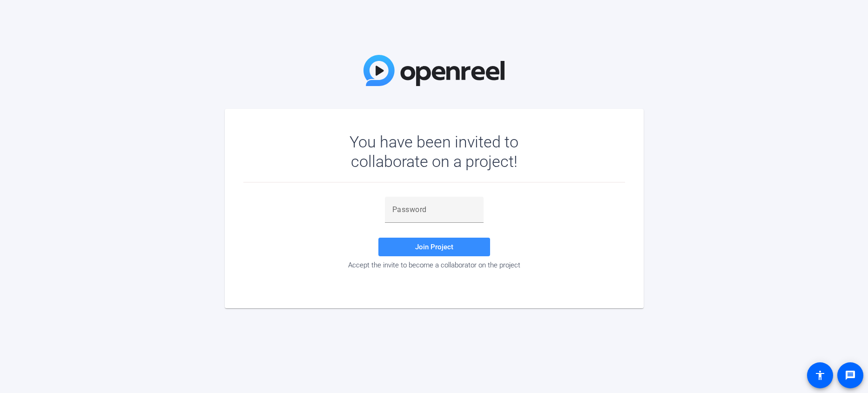  What do you see at coordinates (434, 247) in the screenshot?
I see `span: Join Project` at bounding box center [434, 247].